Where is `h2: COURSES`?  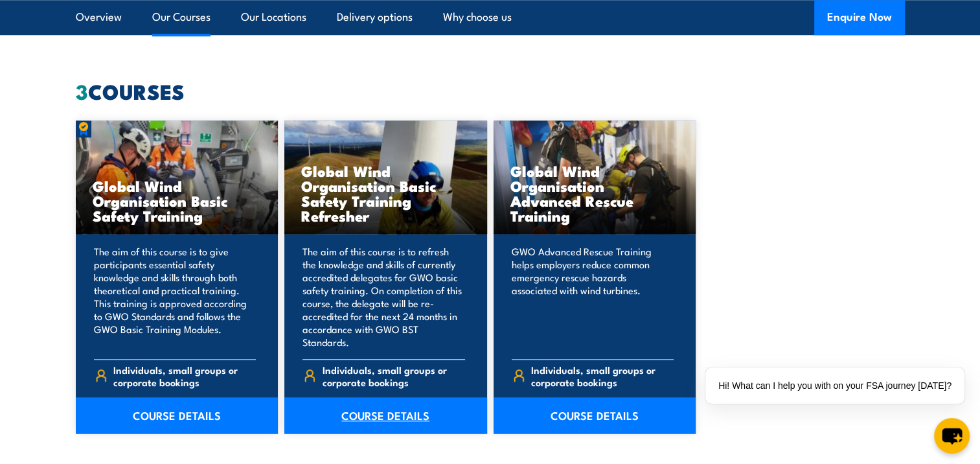
h2: COURSES is located at coordinates (490, 91).